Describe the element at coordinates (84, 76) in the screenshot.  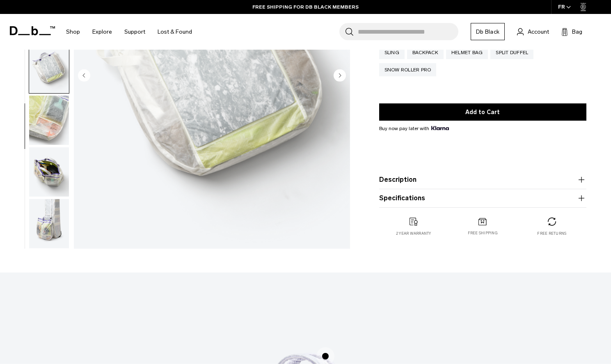
I see `button: Previous slide` at that location.